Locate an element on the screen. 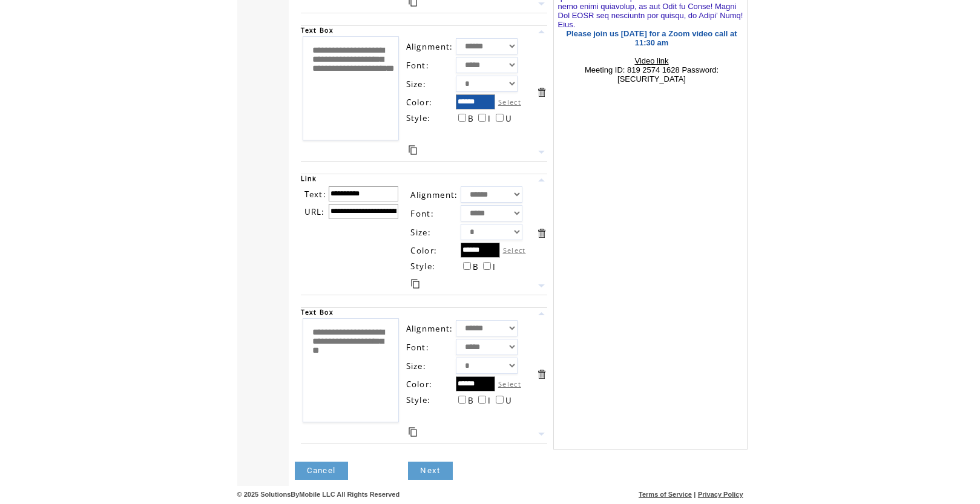 The image size is (980, 504). span: Link is located at coordinates (309, 178).